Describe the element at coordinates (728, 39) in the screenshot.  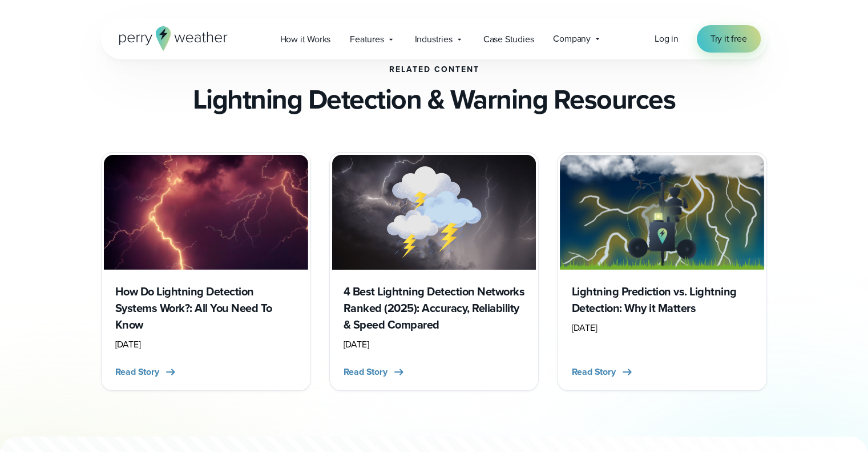
I see `a: Try it free` at that location.